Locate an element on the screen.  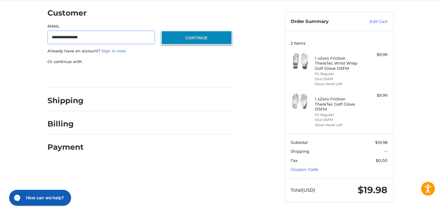
h2: Payment is located at coordinates (66, 147).